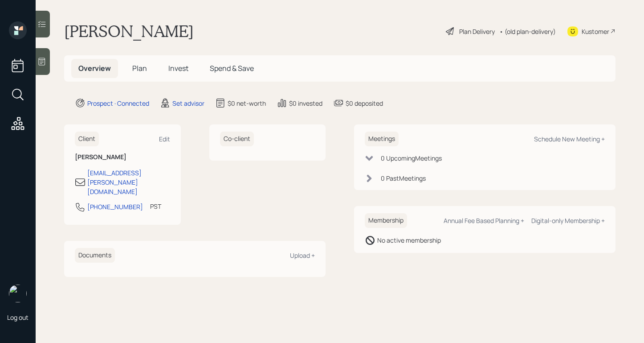  What do you see at coordinates (247, 103) in the screenshot?
I see `div: $0 net-worth` at bounding box center [247, 103].